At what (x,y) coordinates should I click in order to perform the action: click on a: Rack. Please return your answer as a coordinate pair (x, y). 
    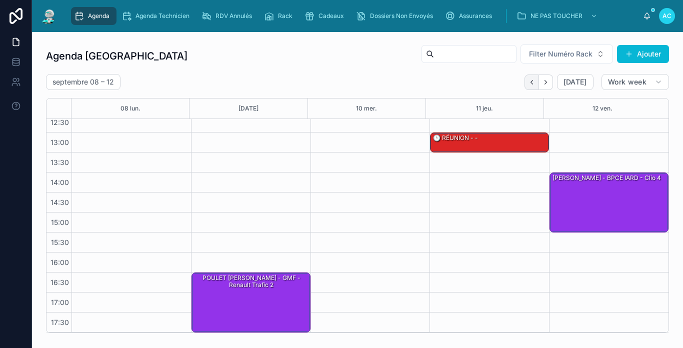
    Looking at the image, I should click on (280, 16).